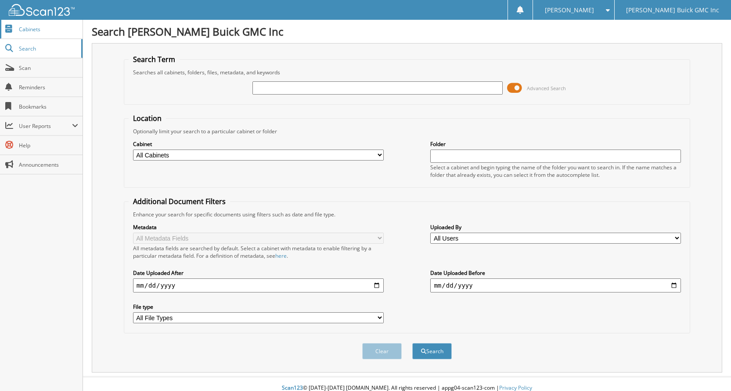  Describe the element at coordinates (147, 118) in the screenshot. I see `legend: Location` at that location.